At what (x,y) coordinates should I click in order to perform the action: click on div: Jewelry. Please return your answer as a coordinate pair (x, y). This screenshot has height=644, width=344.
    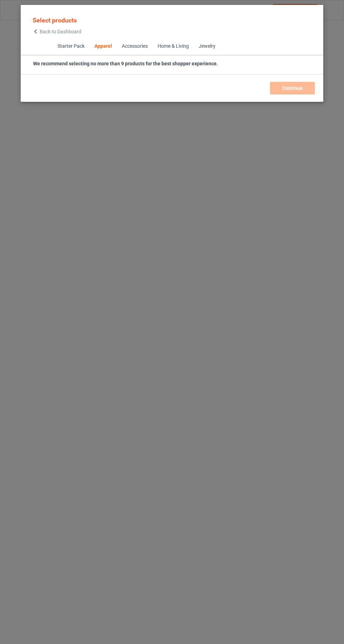
    Looking at the image, I should click on (206, 46).